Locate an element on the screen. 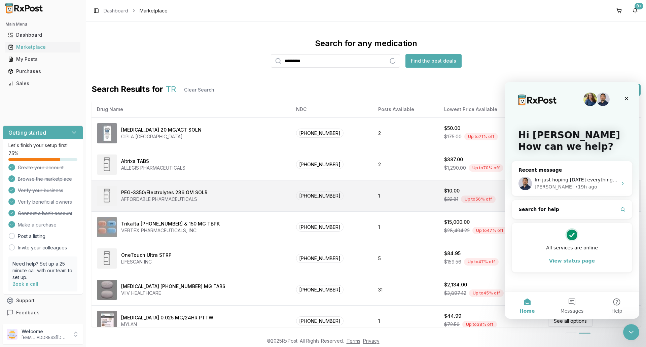 The height and width of the screenshot is (347, 646). td: 5 is located at coordinates (405, 258).